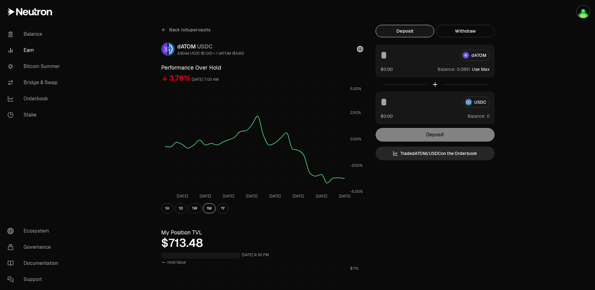 The width and height of the screenshot is (595, 290). Describe the element at coordinates (357, 165) in the screenshot. I see `tspan: -2.50%` at that location.